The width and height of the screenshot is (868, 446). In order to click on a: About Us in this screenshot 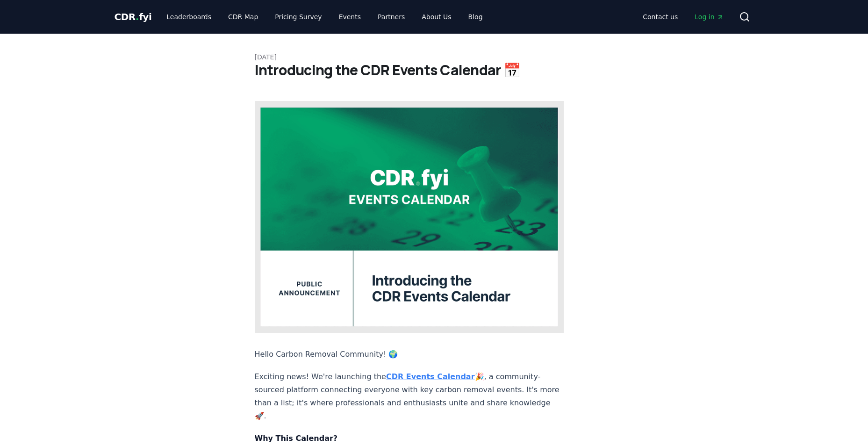, I will do `click(436, 16)`.